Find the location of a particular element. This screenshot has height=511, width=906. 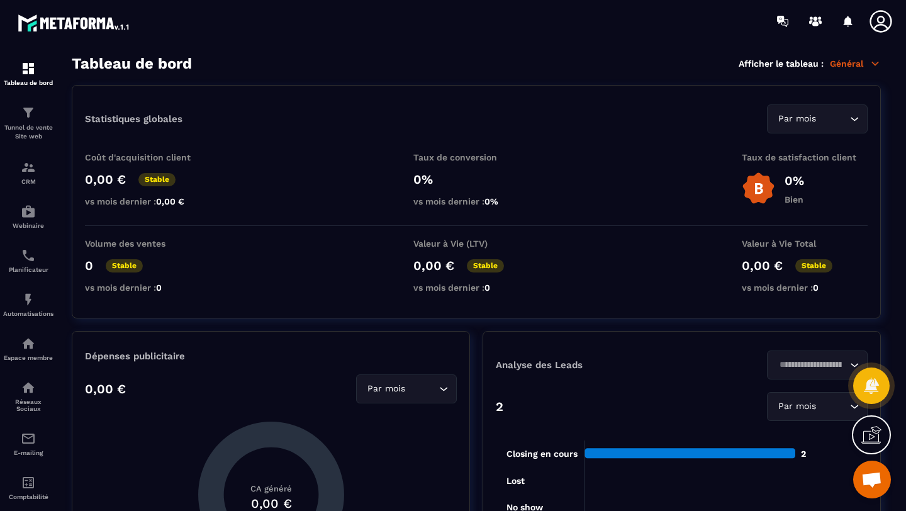

p: Comptabilité is located at coordinates (28, 496).